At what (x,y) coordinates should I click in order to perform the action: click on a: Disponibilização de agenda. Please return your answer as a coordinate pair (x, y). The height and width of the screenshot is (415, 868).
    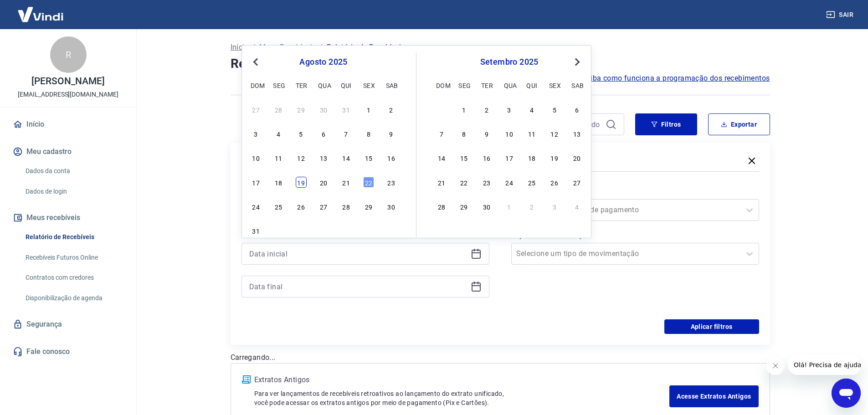
    Looking at the image, I should click on (74, 298).